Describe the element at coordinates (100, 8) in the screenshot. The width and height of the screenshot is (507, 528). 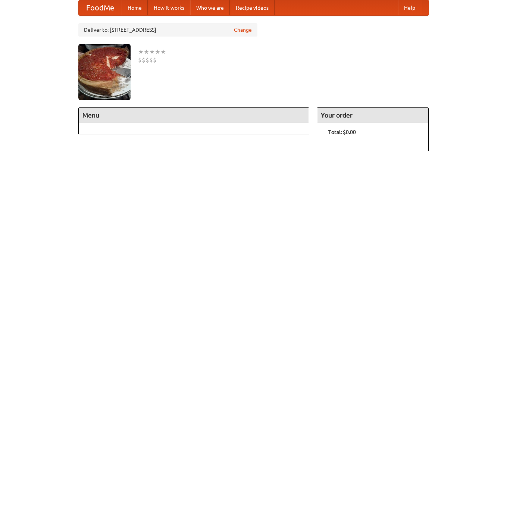
I see `a: FoodMe` at that location.